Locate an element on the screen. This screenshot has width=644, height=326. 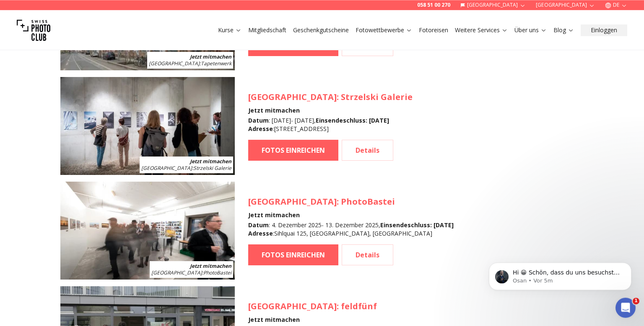
span: : Strzelski Galerie is located at coordinates (186, 168).